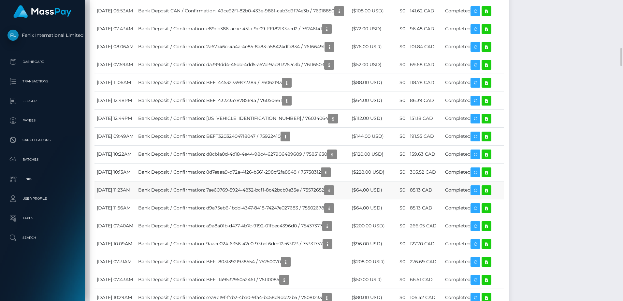  What do you see at coordinates (370, 47) in the screenshot?
I see `td: ($76.00 USD)` at bounding box center [370, 47].